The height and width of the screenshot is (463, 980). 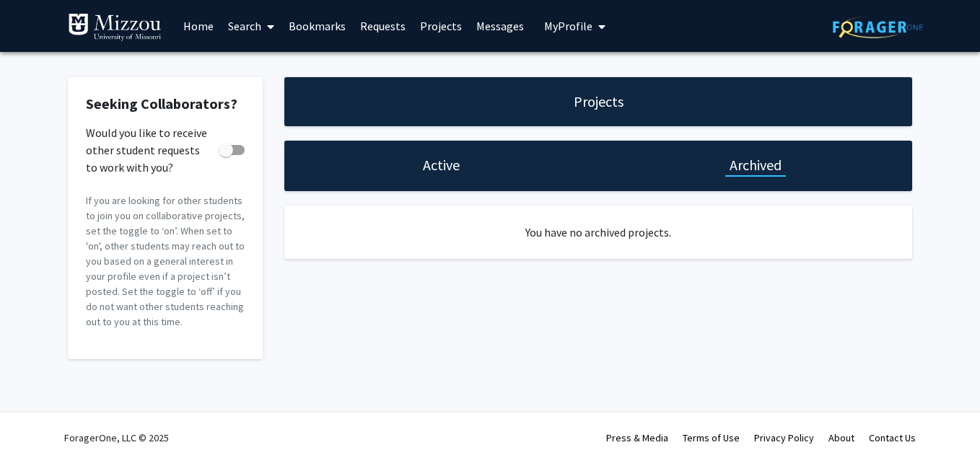 I want to click on h1: Projects, so click(x=598, y=102).